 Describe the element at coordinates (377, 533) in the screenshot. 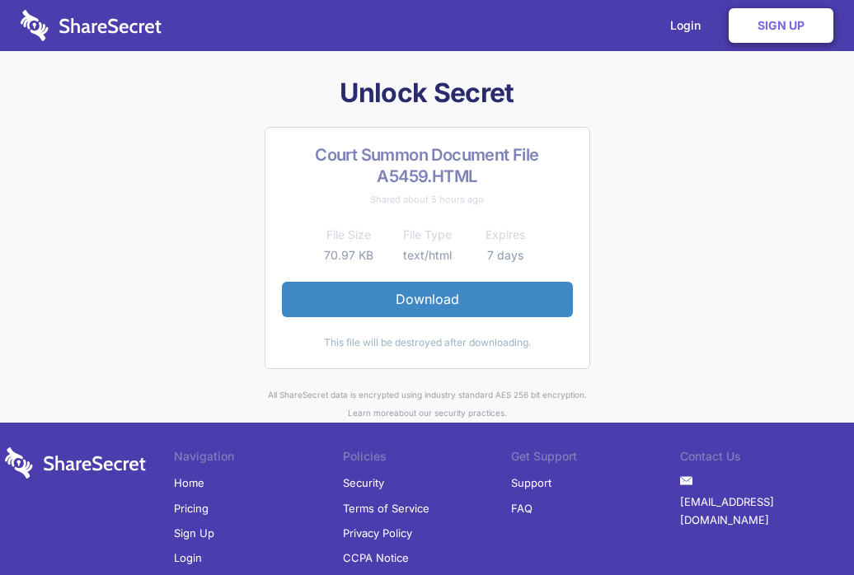

I see `a: Privacy Policy` at that location.